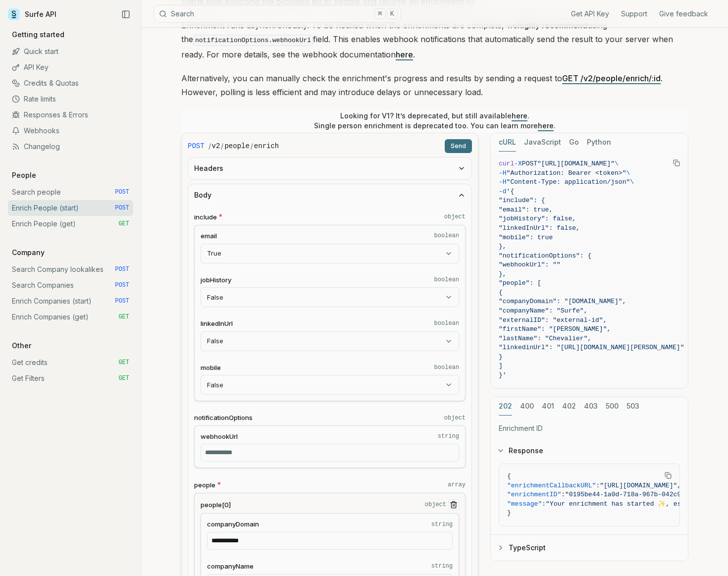  Describe the element at coordinates (70, 208) in the screenshot. I see `a: Enrich People (start) POST` at that location.